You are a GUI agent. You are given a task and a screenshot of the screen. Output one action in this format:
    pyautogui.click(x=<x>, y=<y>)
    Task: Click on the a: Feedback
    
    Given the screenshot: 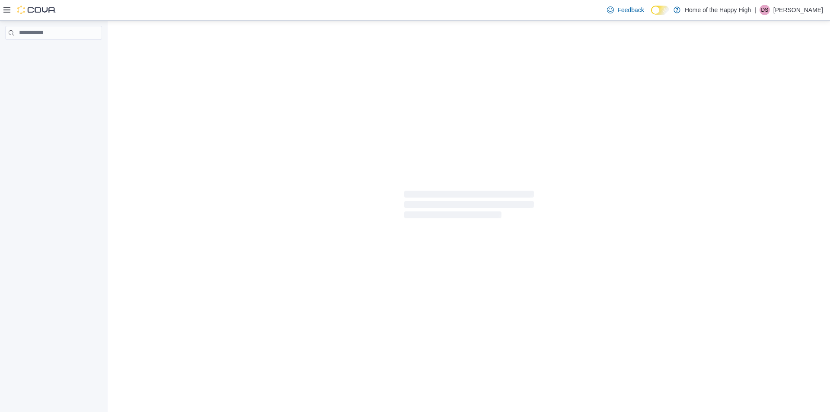 What is the action you would take?
    pyautogui.click(x=625, y=10)
    